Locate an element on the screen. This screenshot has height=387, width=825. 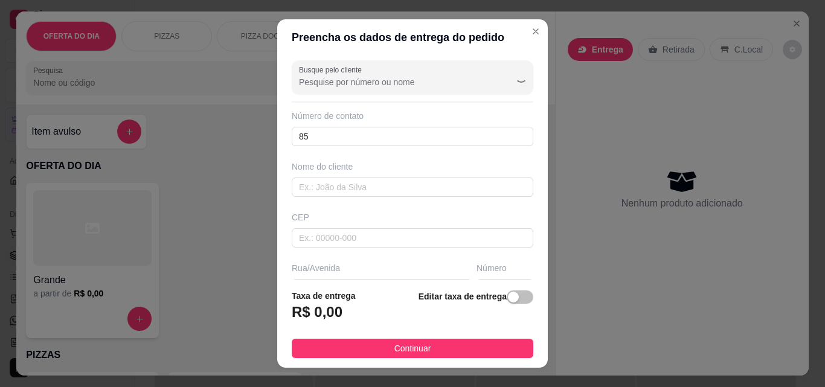
input: Ex.: Rua Oscar Freire is located at coordinates (382, 289).